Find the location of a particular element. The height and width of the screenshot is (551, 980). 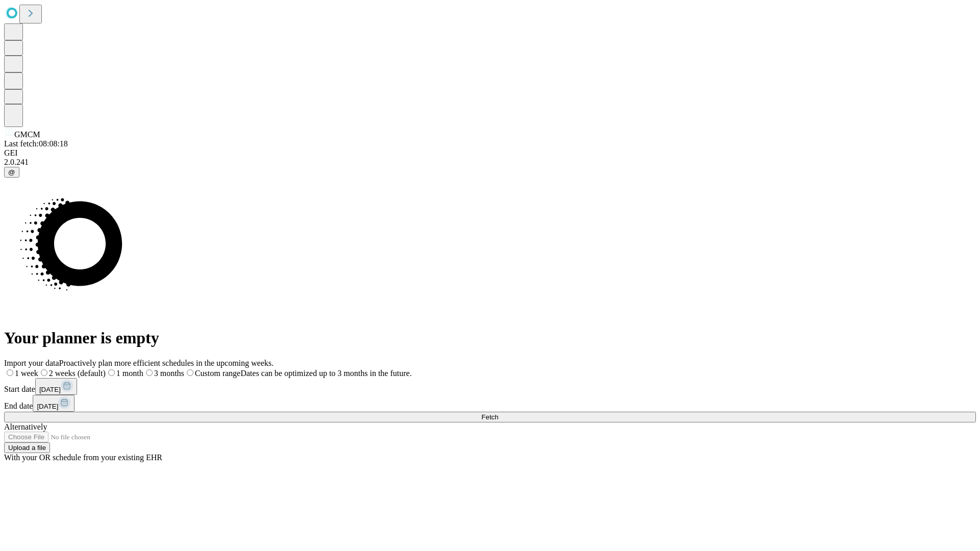

span: 3 months is located at coordinates (169, 373).